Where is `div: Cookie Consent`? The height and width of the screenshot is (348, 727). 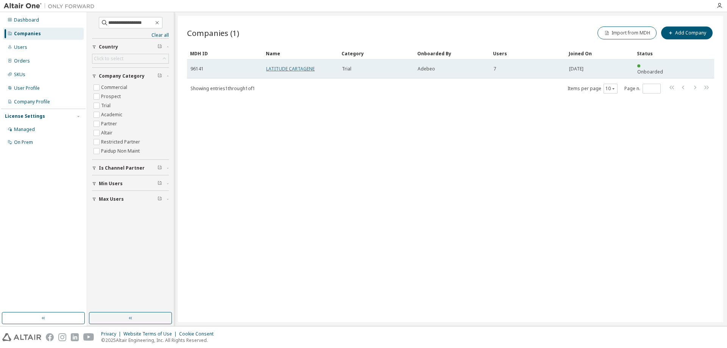 div: Cookie Consent is located at coordinates (199, 334).